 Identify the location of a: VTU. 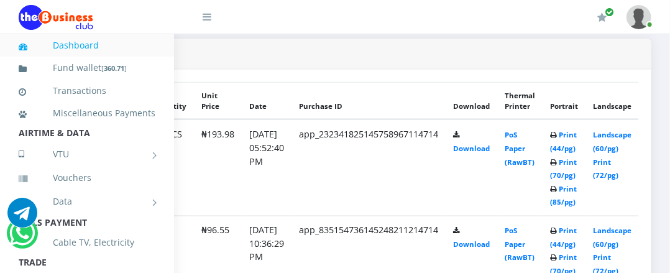
(87, 154).